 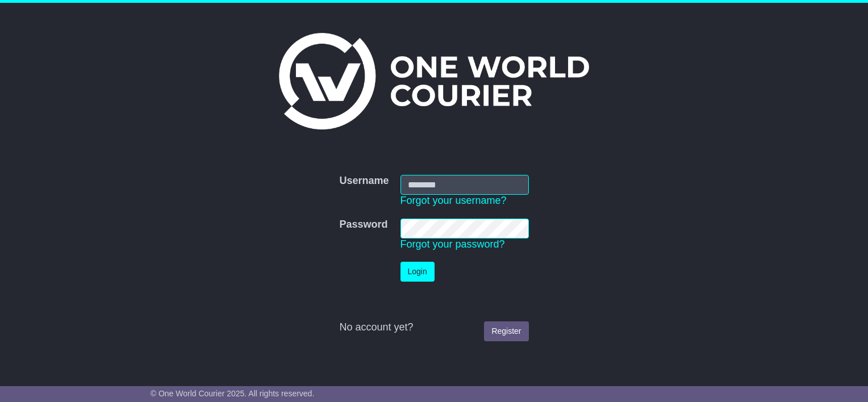 What do you see at coordinates (454, 201) in the screenshot?
I see `a: Forgot your username?` at bounding box center [454, 201].